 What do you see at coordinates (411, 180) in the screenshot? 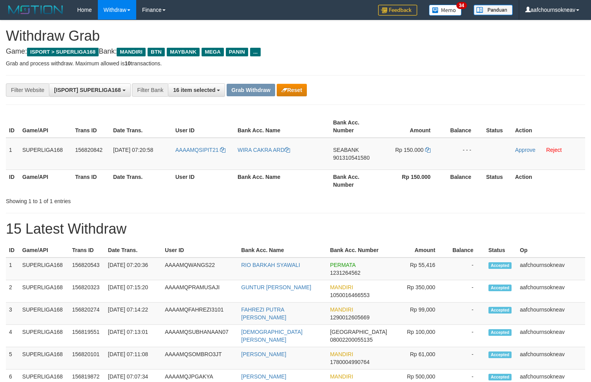
I see `th: Rp 150.000` at bounding box center [411, 180].